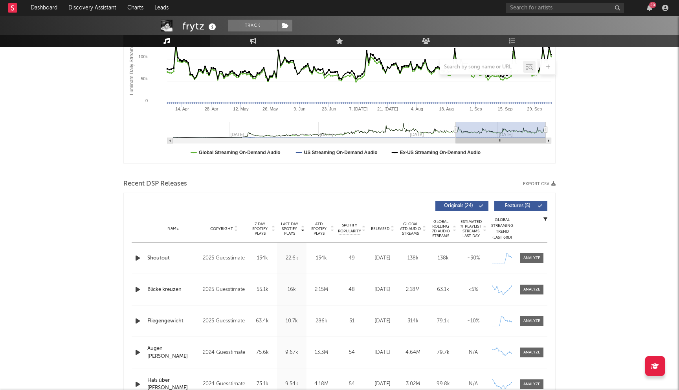 The height and width of the screenshot is (390, 679). I want to click on text: 1. Sep, so click(476, 109).